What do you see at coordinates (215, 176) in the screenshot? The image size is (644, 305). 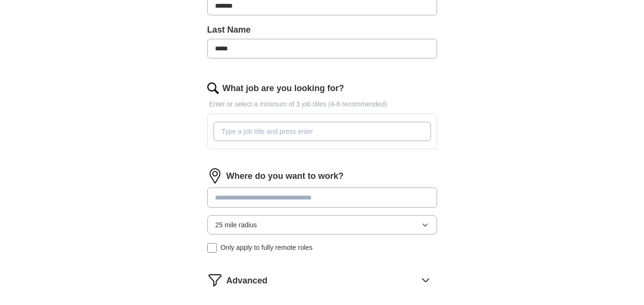 I see `img: location.png` at bounding box center [215, 176].